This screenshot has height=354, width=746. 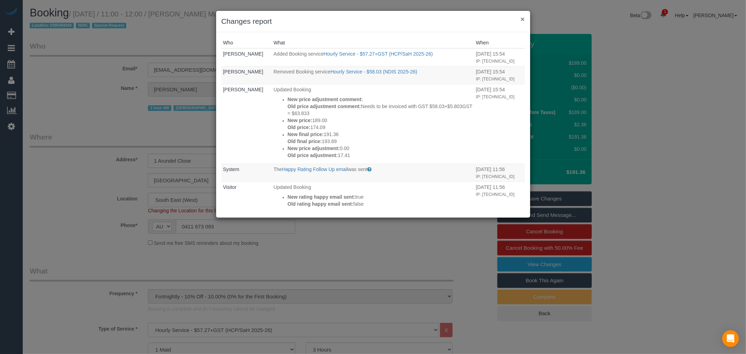 I want to click on th: What, so click(x=373, y=43).